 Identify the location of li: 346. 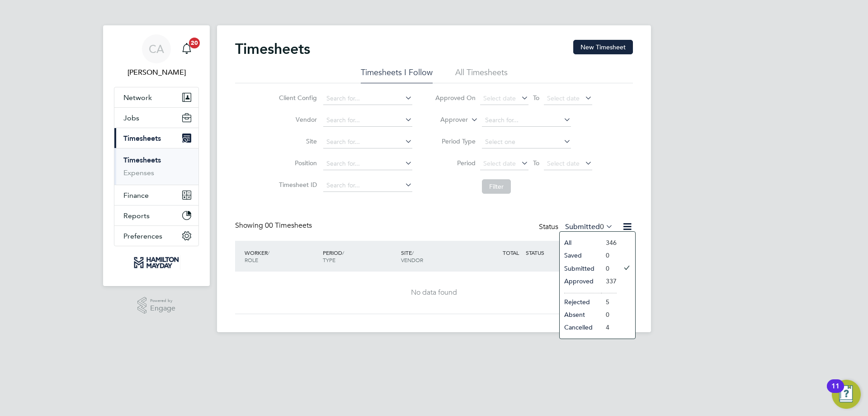
(609, 243).